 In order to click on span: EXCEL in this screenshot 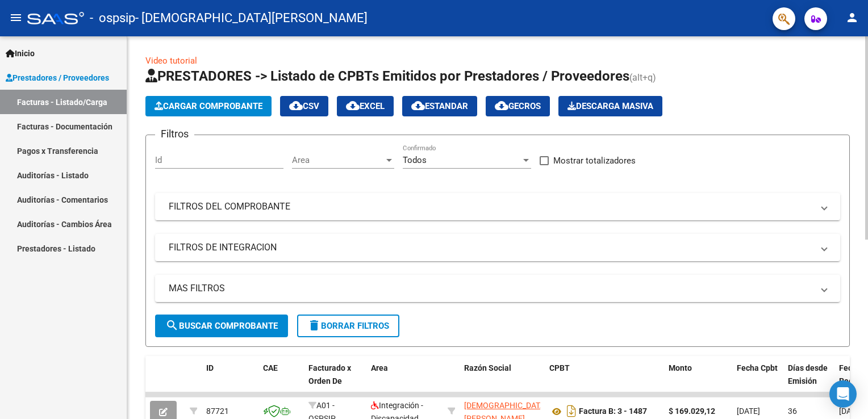, I will do `click(365, 106)`.